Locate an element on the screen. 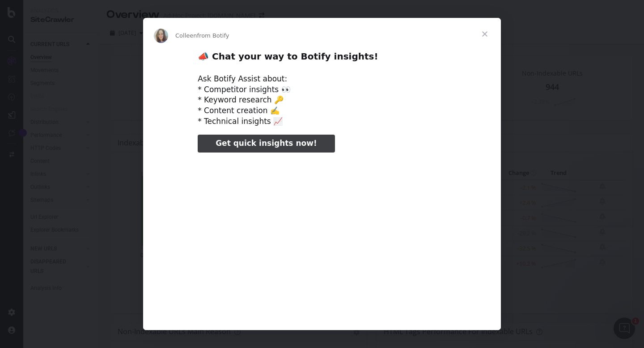  img: Profile image for Colleen is located at coordinates (161, 36).